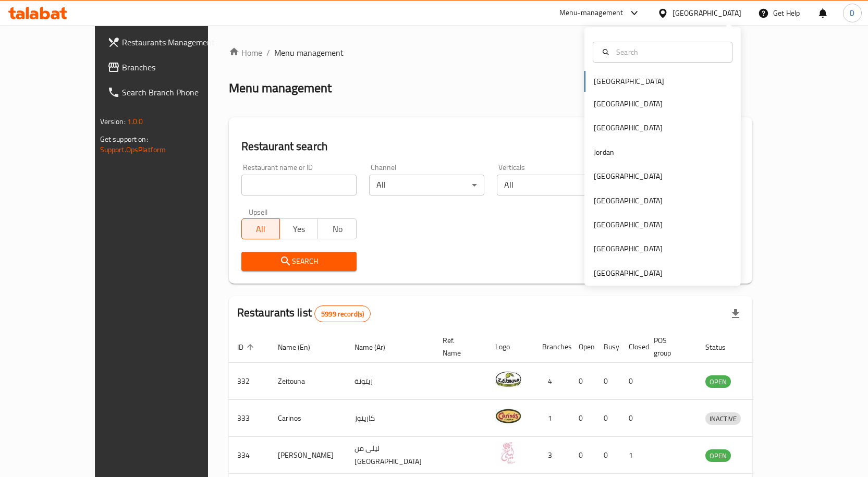 The width and height of the screenshot is (868, 477). What do you see at coordinates (491, 52) in the screenshot?
I see `nav: breadcrumb` at bounding box center [491, 52].